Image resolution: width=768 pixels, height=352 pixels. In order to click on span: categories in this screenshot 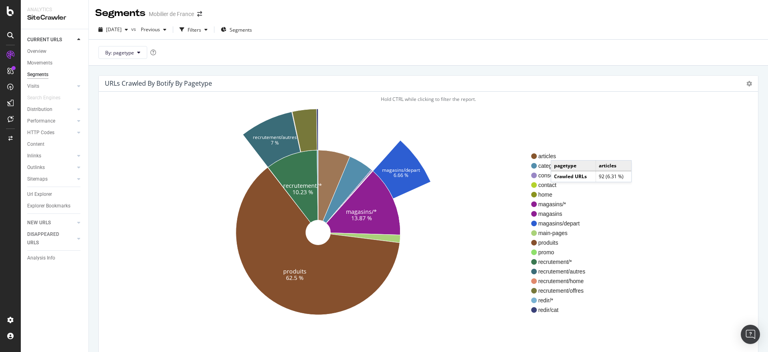, I will do `click(562, 166)`.